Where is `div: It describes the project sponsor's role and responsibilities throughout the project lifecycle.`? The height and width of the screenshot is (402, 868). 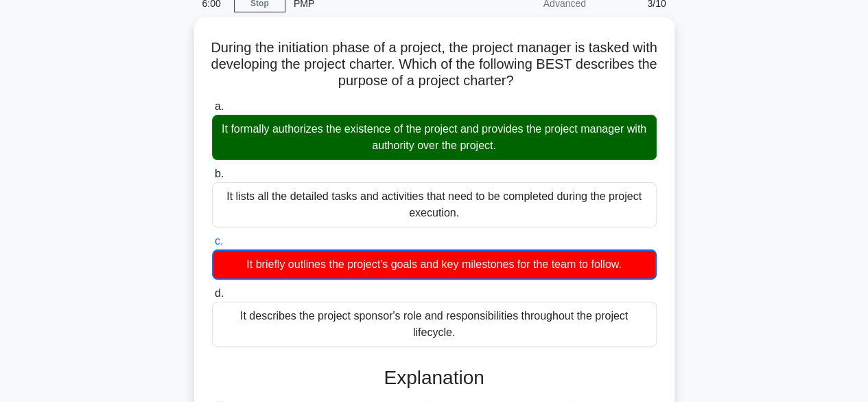
div: It describes the project sponsor's role and responsibilities throughout the project lifecycle. is located at coordinates (434, 324).